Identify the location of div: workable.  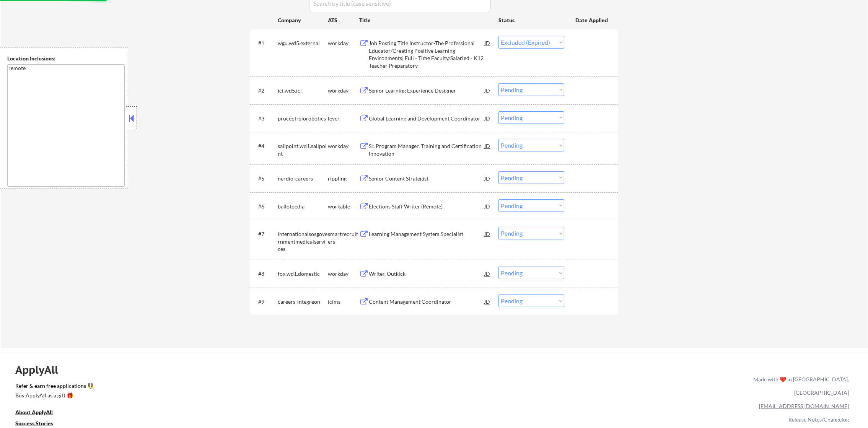
(343, 207).